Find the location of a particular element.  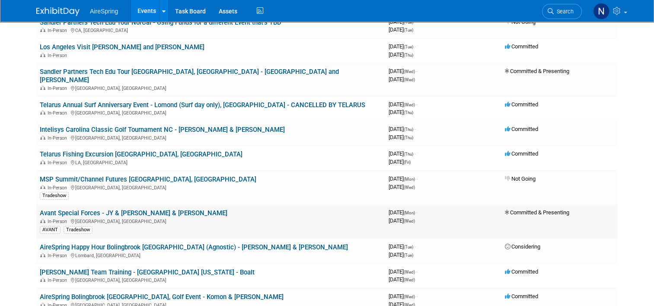

a: Sandler Partners Tech Edu Tour NorCal - Using Funds for a different Event that's TBD is located at coordinates (160, 22).